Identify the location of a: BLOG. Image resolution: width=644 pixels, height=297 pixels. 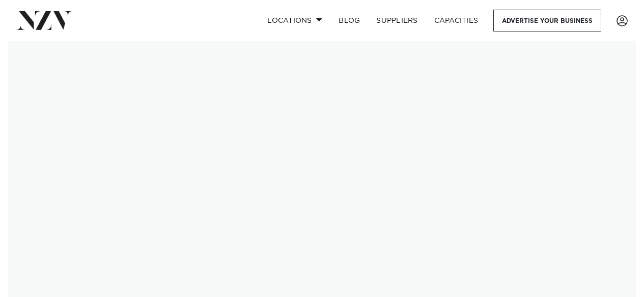
(349, 20).